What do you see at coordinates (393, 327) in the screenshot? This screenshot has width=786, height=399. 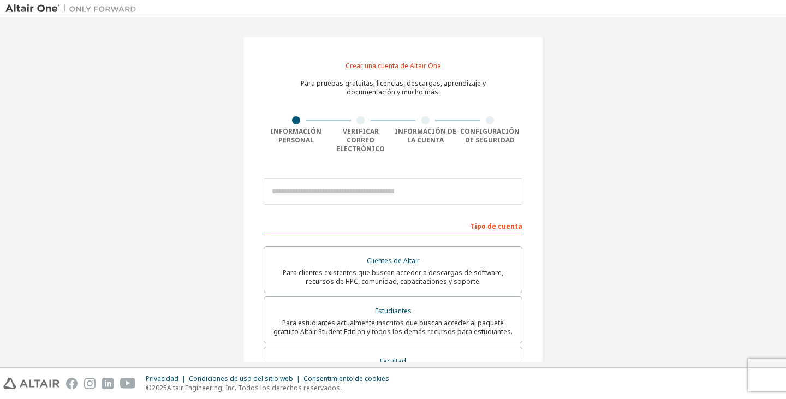 I see `font: Para estudiantes actualmente inscritos que buscan acceder al paquete gratuito Altair Student Edit...` at bounding box center [393, 327].